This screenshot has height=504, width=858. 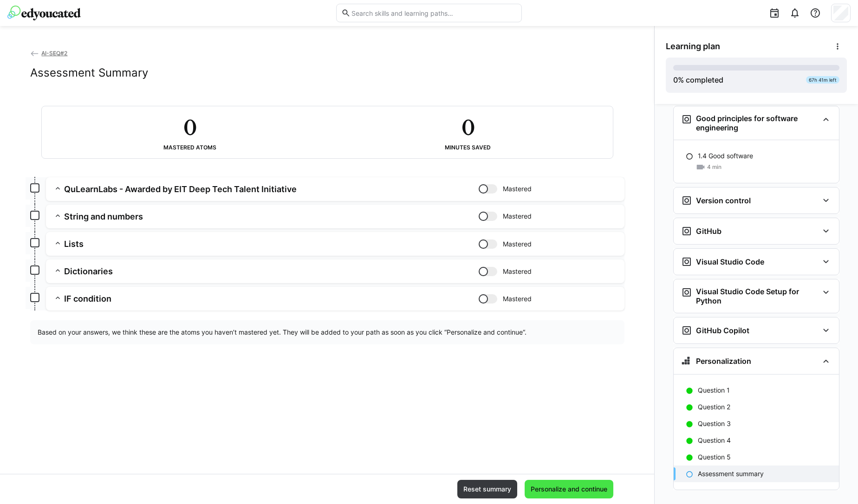 I want to click on span: Reset summary, so click(x=487, y=489).